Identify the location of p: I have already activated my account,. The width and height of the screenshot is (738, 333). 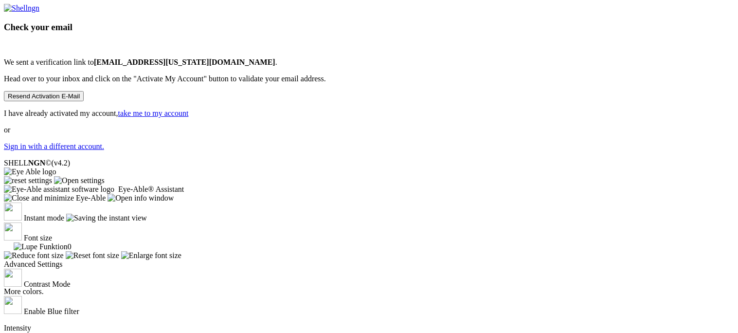
(369, 113).